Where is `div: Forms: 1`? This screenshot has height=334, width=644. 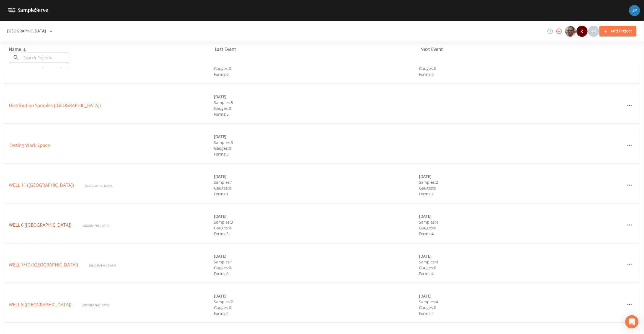
div: Forms: 1 is located at coordinates (316, 194).